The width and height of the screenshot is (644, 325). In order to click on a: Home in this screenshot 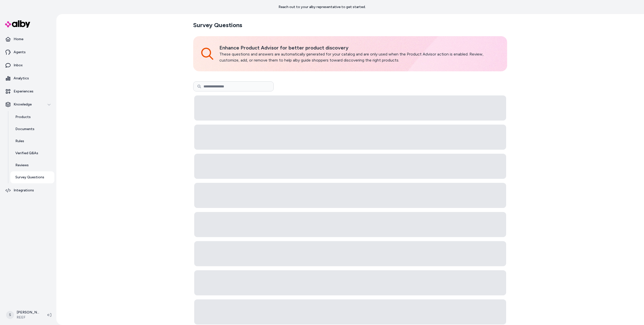, I will do `click(28, 39)`.